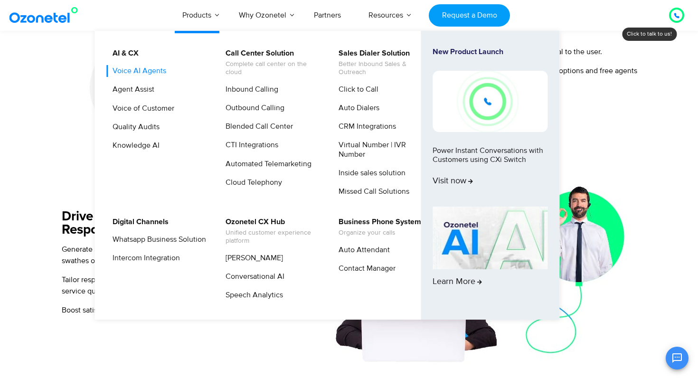 Image resolution: width=698 pixels, height=379 pixels. What do you see at coordinates (257, 126) in the screenshot?
I see `a: Blended Call Center` at bounding box center [257, 126].